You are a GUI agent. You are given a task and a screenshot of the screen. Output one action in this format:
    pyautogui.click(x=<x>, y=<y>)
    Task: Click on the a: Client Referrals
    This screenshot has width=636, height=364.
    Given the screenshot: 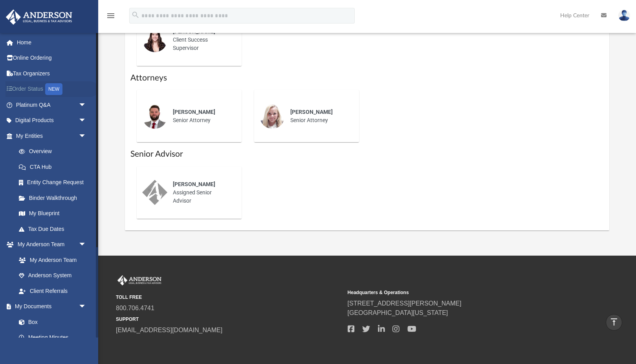 What is the action you would take?
    pyautogui.click(x=52, y=291)
    